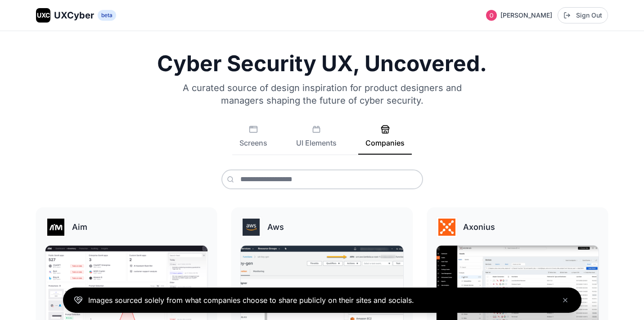 The image size is (644, 320). What do you see at coordinates (107, 15) in the screenshot?
I see `span: beta` at bounding box center [107, 15].